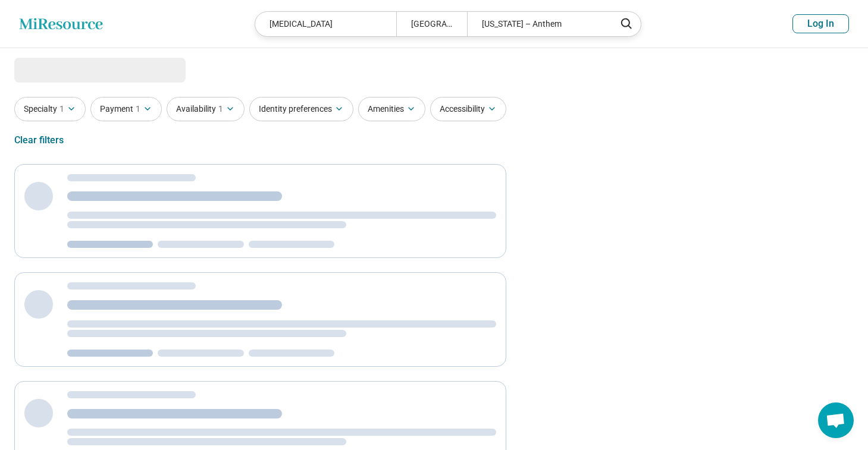  Describe the element at coordinates (835, 421) in the screenshot. I see `div: Open chat` at that location.